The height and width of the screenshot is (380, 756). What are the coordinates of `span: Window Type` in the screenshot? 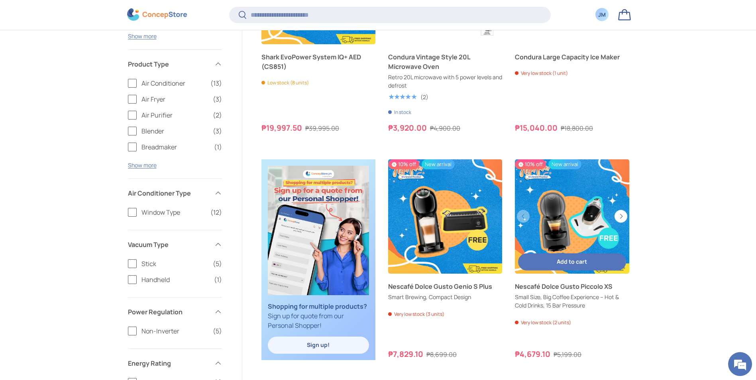 It's located at (173, 213).